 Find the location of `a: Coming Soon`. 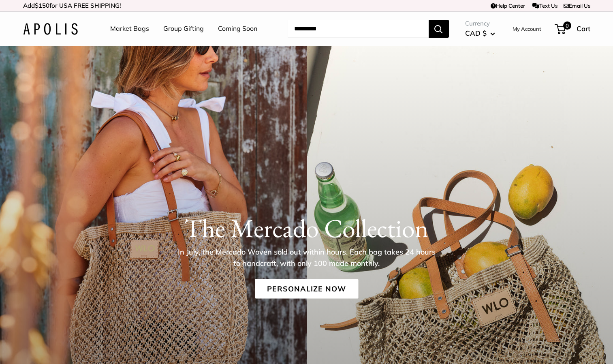

a: Coming Soon is located at coordinates (237, 29).